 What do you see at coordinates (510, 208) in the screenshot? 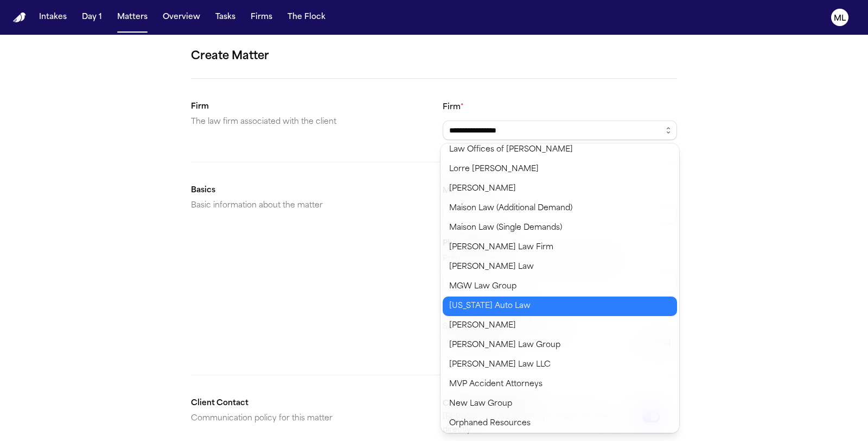
I see `span: Maison Law (Additional Demand)` at bounding box center [510, 208].